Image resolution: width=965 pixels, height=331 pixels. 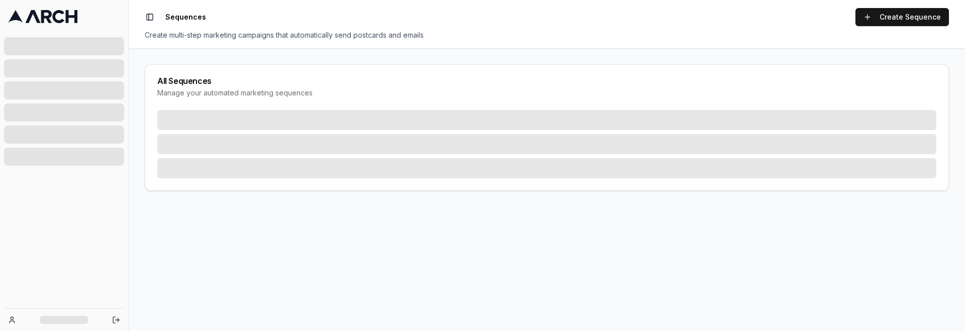 What do you see at coordinates (116, 320) in the screenshot?
I see `button: Log out` at bounding box center [116, 320].